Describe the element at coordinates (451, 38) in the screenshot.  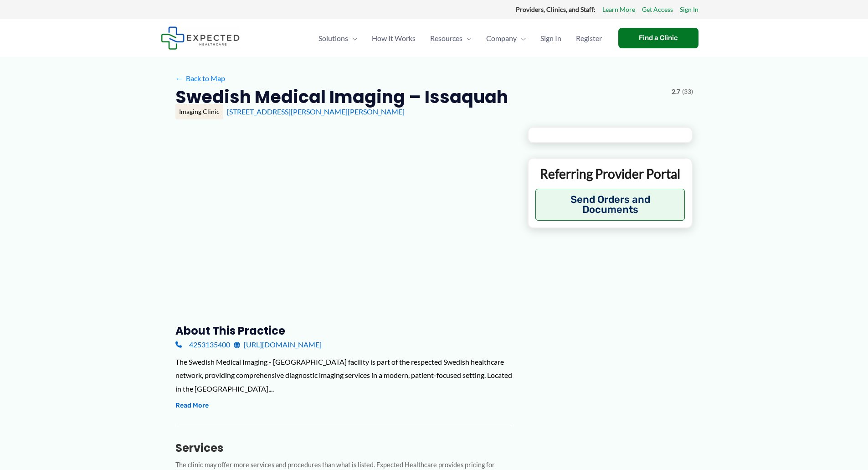
I see `a: ResourcesMenu Toggle` at that location.